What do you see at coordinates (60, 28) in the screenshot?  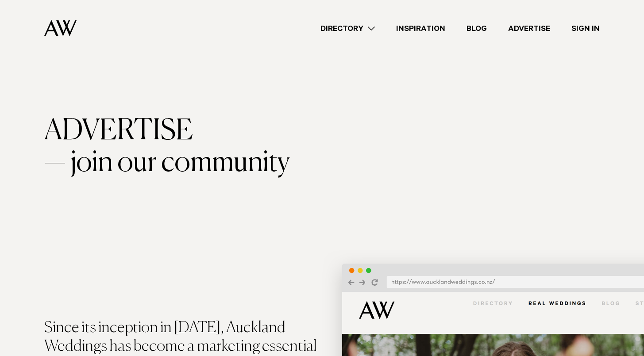 I see `img: Auckland Weddings Logo` at bounding box center [60, 28].